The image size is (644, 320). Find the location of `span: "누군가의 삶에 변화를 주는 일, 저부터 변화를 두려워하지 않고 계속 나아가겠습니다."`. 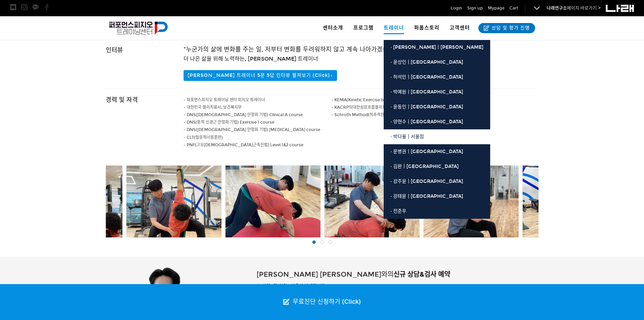

span: "누군가의 삶에 변화를 주는 일, 저부터 변화를 두려워하지 않고 계속 나아가겠습니다." is located at coordinates (294, 49).